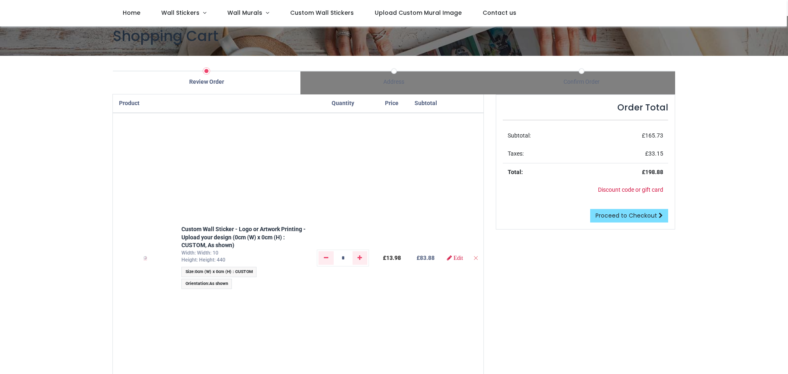 The width and height of the screenshot is (788, 374). Describe the element at coordinates (545, 154) in the screenshot. I see `td: Taxes:` at that location.